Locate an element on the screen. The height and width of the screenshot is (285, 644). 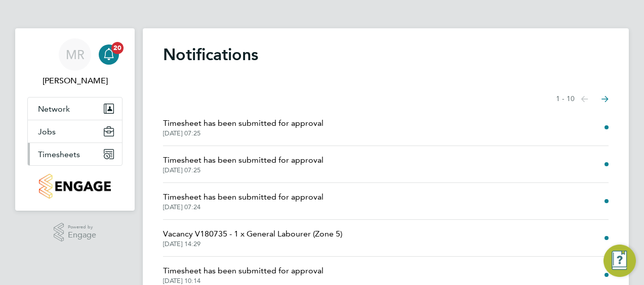
span: Timesheets is located at coordinates (59, 154).